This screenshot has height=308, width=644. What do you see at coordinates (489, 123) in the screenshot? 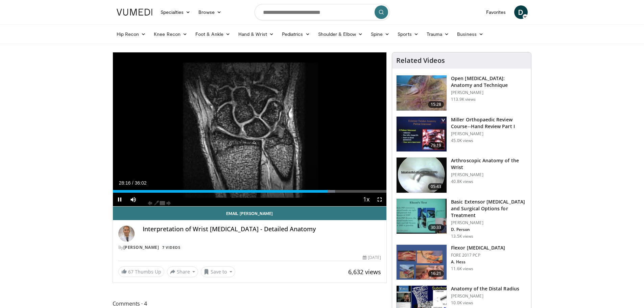
I see `h3: Miller Orthopaedic Review Course--Hand Review Part I` at bounding box center [489, 123].